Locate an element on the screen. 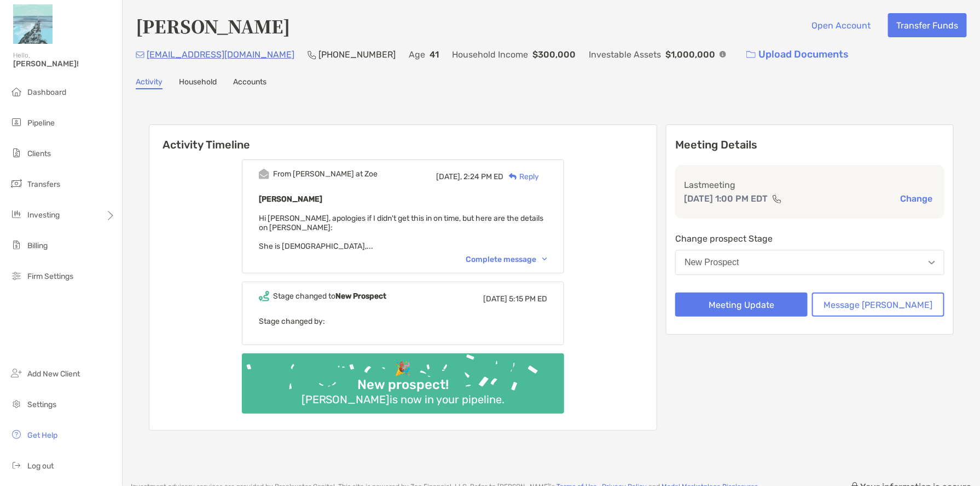  button: New Prospect is located at coordinates (810, 263).